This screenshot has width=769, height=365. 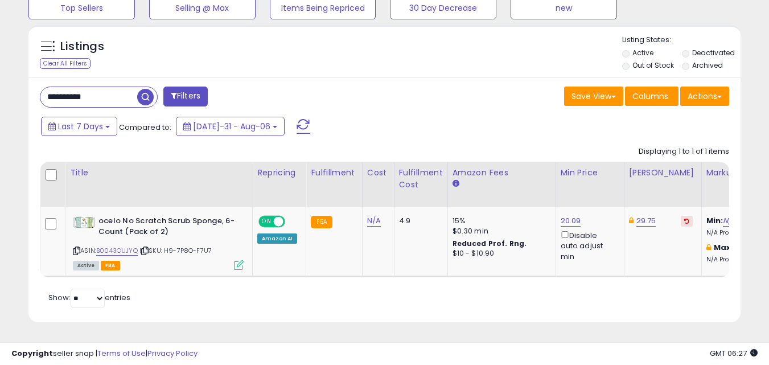 I want to click on div: Fulfillment, so click(x=333, y=172).